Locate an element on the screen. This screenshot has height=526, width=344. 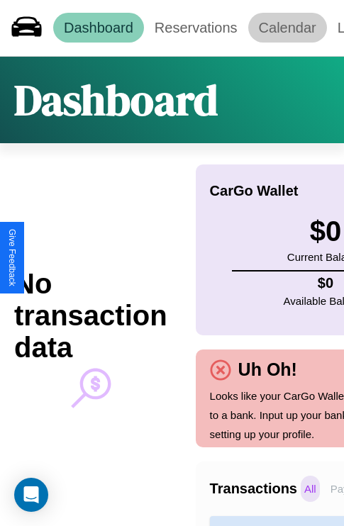
a: Reservations is located at coordinates (196, 28).